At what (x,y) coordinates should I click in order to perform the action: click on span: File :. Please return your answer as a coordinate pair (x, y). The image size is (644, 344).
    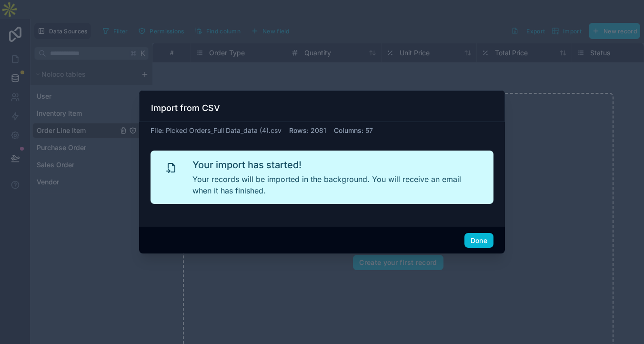
    Looking at the image, I should click on (157, 130).